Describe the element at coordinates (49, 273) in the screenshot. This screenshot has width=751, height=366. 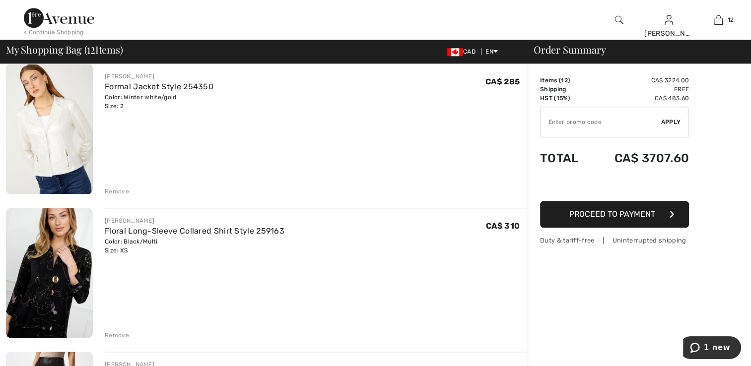
I see `img: Floral Long-Sleeve Collared Shirt Style 259163` at that location.